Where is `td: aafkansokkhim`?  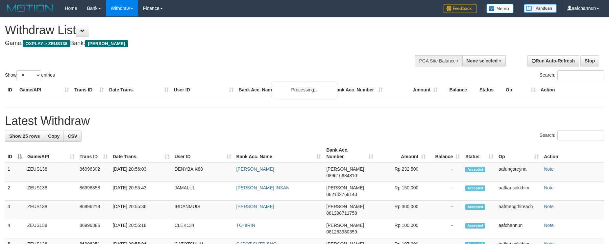
td: aafkansokkhim is located at coordinates (519, 191).